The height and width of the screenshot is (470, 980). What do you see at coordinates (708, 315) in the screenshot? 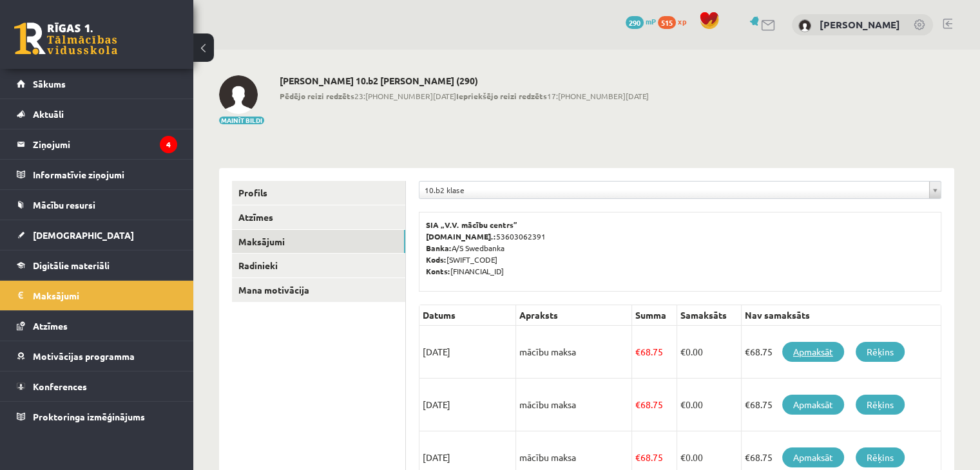
I see `th: Samaksāts` at bounding box center [708, 315].